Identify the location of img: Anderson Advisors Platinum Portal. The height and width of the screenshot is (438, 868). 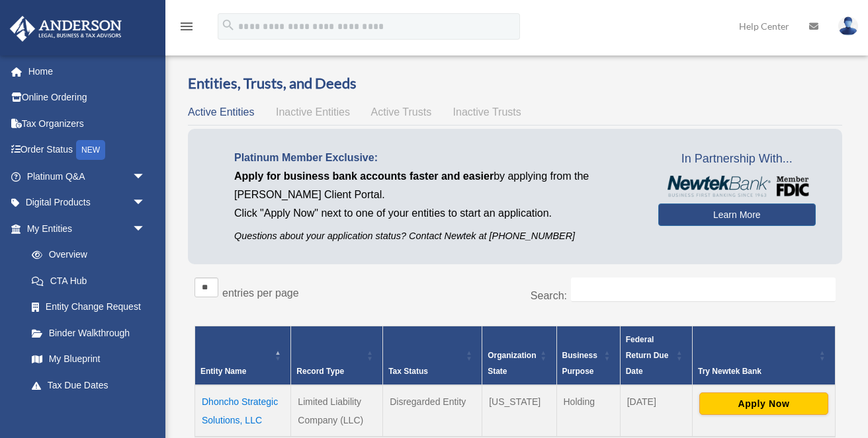
(65, 29).